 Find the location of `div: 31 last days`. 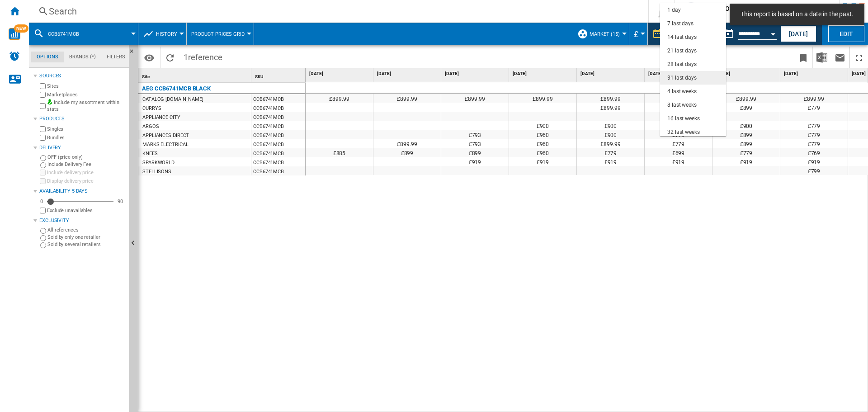

div: 31 last days is located at coordinates (682, 78).